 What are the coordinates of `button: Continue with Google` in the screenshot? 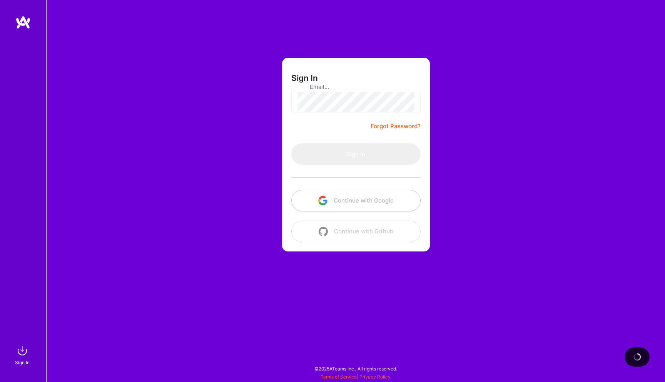 It's located at (356, 201).